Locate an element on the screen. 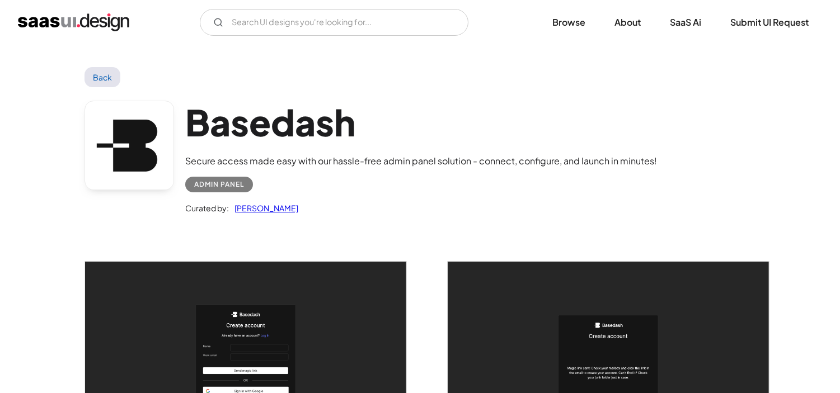 The width and height of the screenshot is (840, 393). a: About is located at coordinates (627, 22).